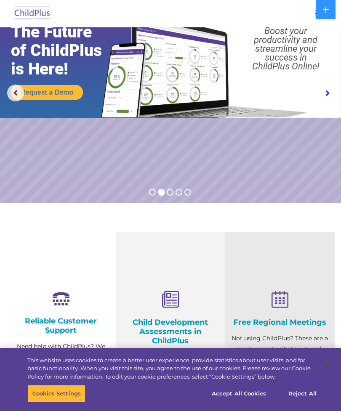 The width and height of the screenshot is (341, 411). What do you see at coordinates (65, 50) in the screenshot?
I see `rs-layer: The Future of ChildPlus is Here!` at bounding box center [65, 50].